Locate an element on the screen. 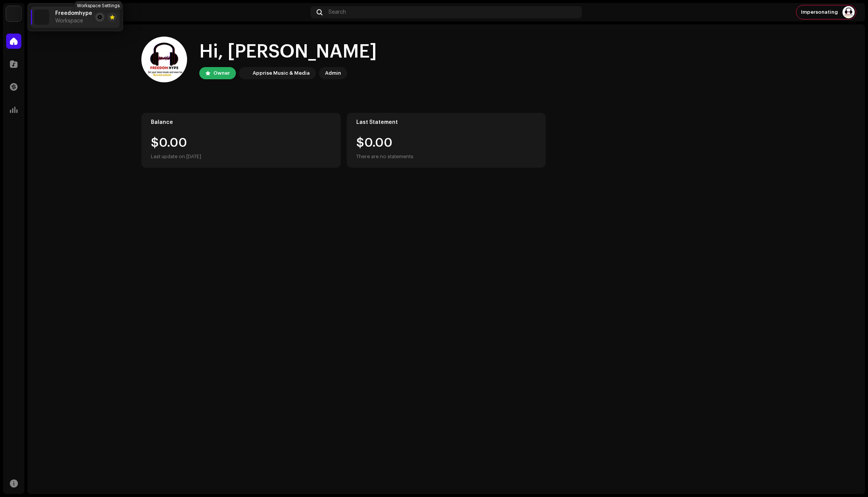  re-o-card-value: Last Statement is located at coordinates (447, 140).